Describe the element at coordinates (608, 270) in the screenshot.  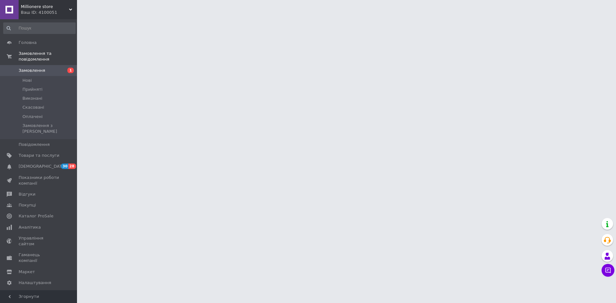
I see `button: Чат з покупцем` at that location.